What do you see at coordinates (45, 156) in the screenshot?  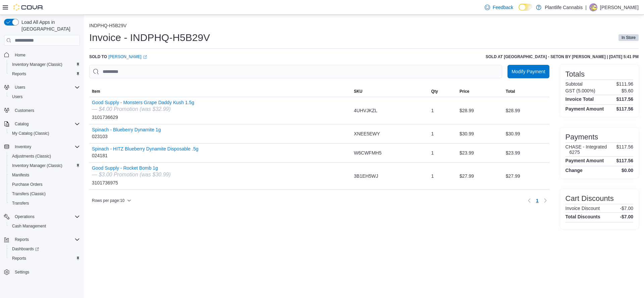 I see `button: Adjustments (Classic)` at bounding box center [45, 156].